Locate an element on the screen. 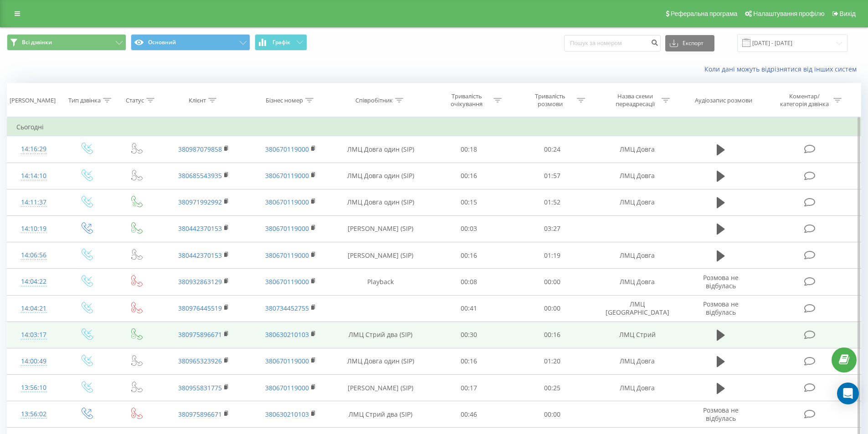 This screenshot has width=868, height=434. a: 380971992992 is located at coordinates (200, 202).